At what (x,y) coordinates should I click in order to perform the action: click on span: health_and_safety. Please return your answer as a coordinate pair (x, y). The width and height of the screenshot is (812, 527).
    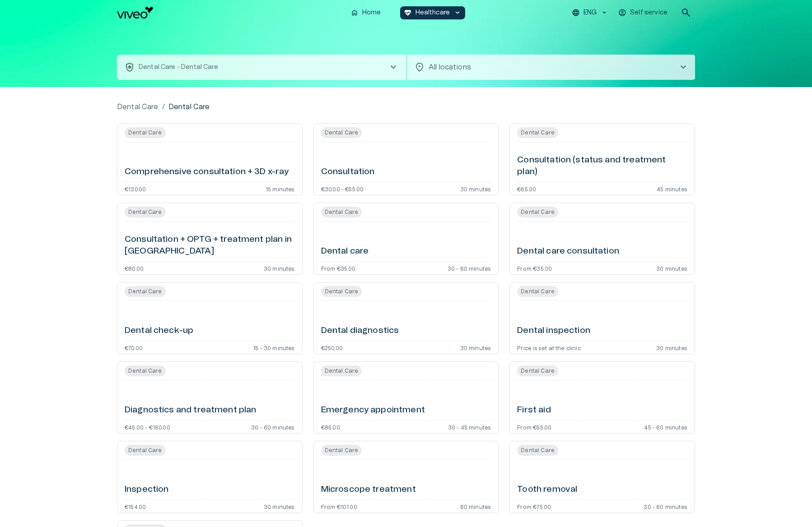
    Looking at the image, I should click on (130, 67).